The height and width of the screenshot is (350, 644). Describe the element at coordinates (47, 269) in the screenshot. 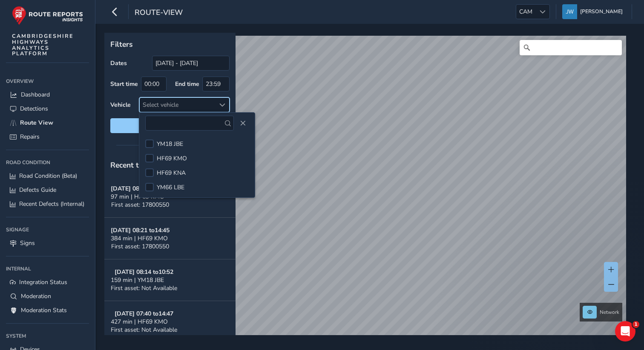

I see `div: Internal` at that location.